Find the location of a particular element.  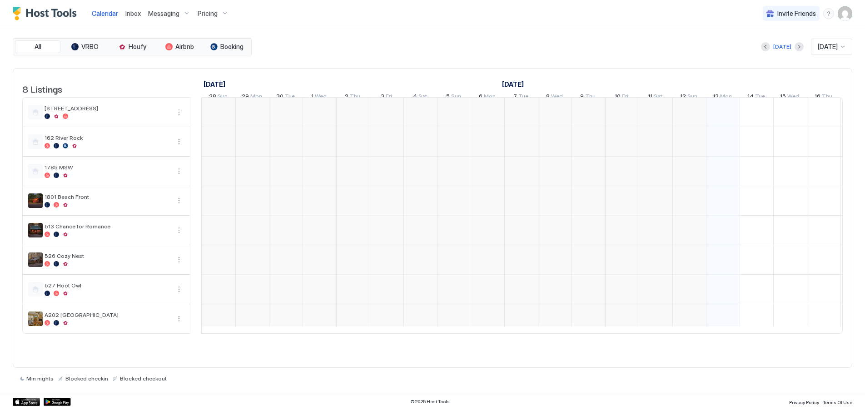

button: Booking is located at coordinates (227, 47).